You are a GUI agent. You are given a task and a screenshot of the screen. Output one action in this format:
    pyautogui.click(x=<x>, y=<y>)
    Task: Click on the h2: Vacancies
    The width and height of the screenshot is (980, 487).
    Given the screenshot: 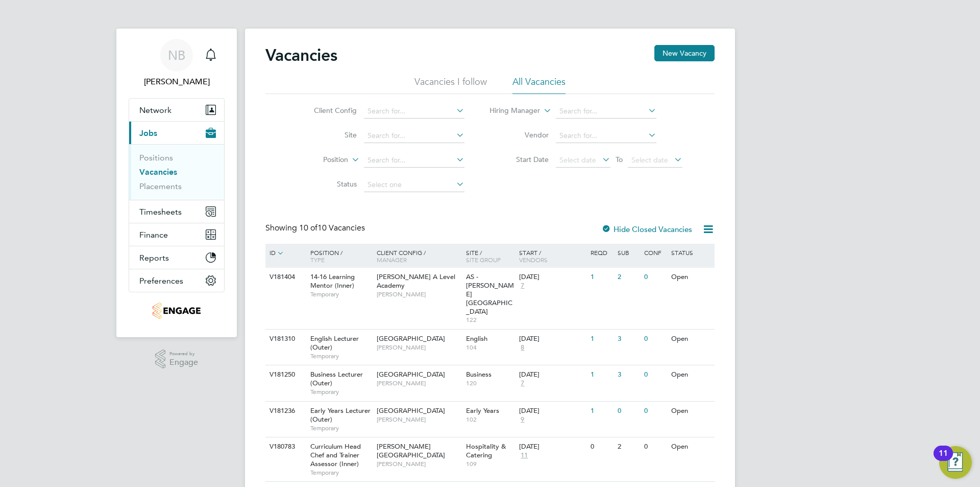 What is the action you would take?
    pyautogui.click(x=301, y=55)
    